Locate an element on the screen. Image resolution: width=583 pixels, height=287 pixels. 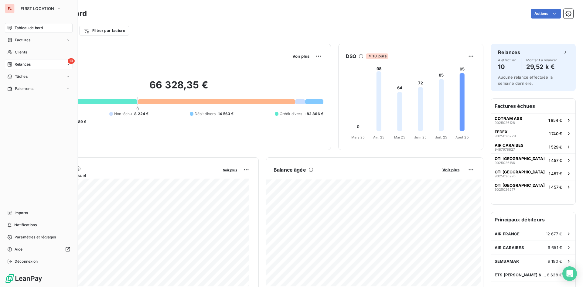
button: FEDEX90250262291 740 € is located at coordinates (534, 133).